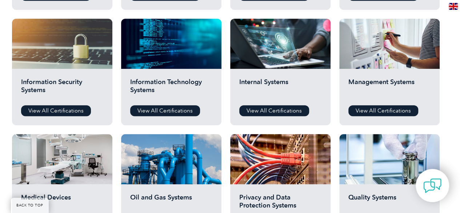 This screenshot has width=460, height=213. Describe the element at coordinates (453, 6) in the screenshot. I see `img: en` at that location.